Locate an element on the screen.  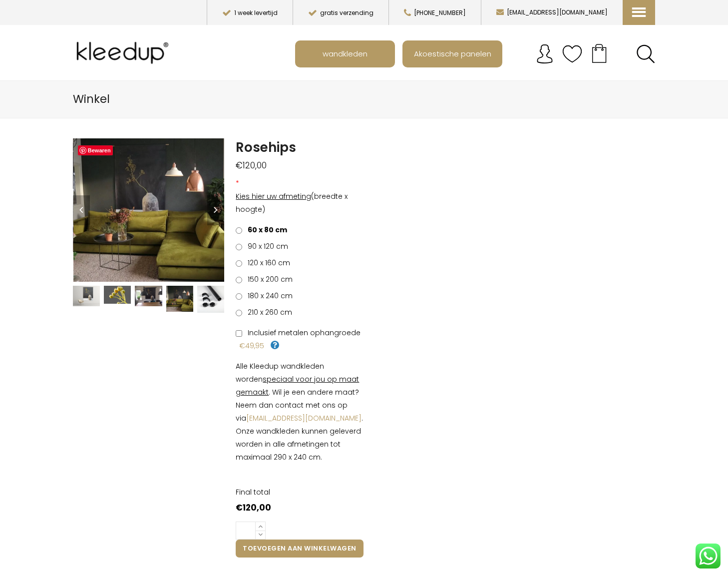
input: Productaantal is located at coordinates (246, 530).